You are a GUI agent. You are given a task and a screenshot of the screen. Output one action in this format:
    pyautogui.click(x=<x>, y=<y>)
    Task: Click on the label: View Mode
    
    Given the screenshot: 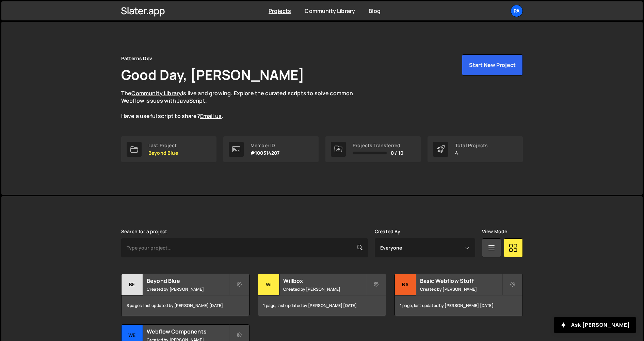 What is the action you would take?
    pyautogui.click(x=495, y=232)
    